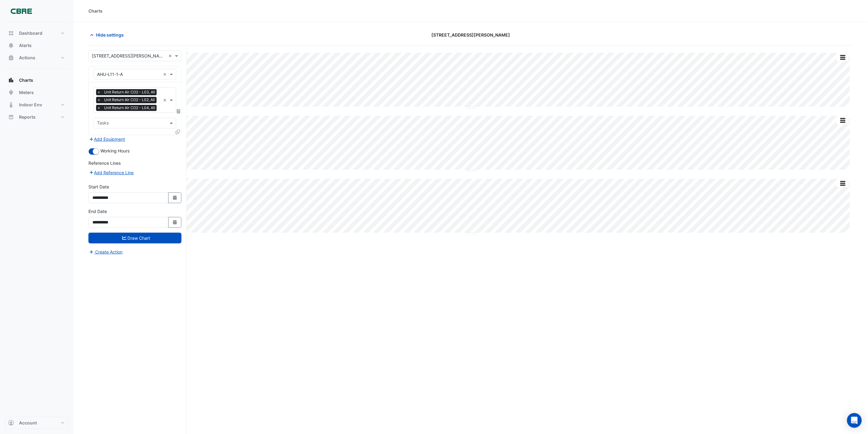 The width and height of the screenshot is (868, 434). What do you see at coordinates (25, 45) in the screenshot?
I see `span: Alerts` at bounding box center [25, 45].